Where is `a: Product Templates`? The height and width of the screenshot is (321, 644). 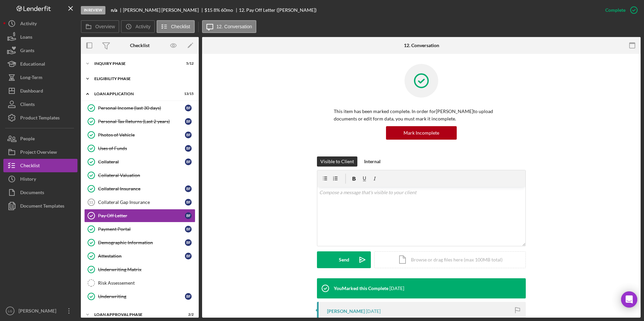
a: Product Templates is located at coordinates (40, 118).